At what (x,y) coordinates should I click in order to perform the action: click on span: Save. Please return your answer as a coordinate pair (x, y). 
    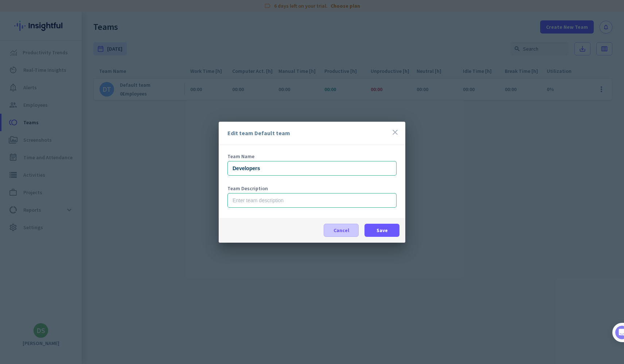
    Looking at the image, I should click on (382, 230).